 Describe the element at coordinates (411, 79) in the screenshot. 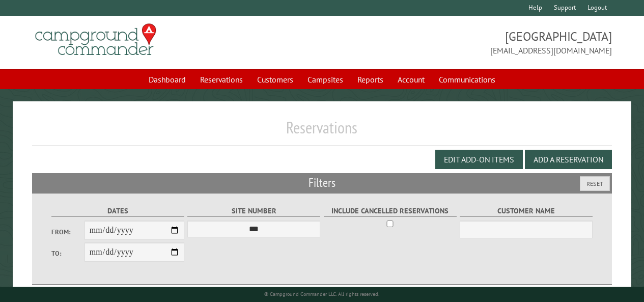

I see `a: Account` at that location.